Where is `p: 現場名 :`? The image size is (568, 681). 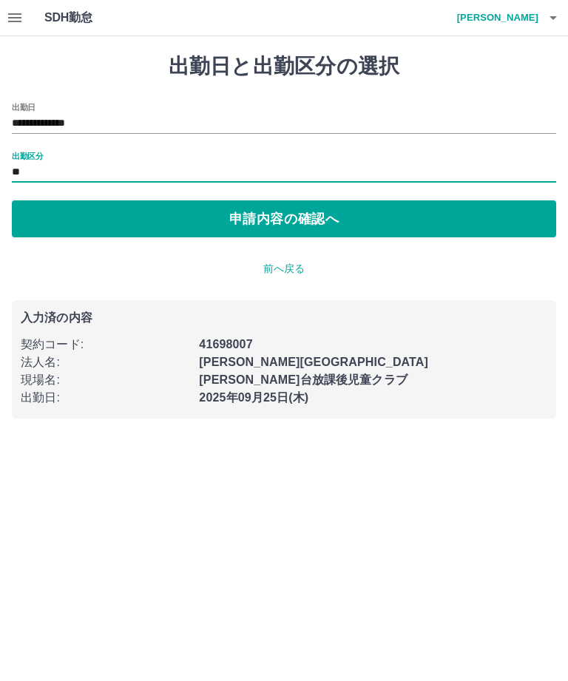
p: 現場名 : is located at coordinates (105, 380).